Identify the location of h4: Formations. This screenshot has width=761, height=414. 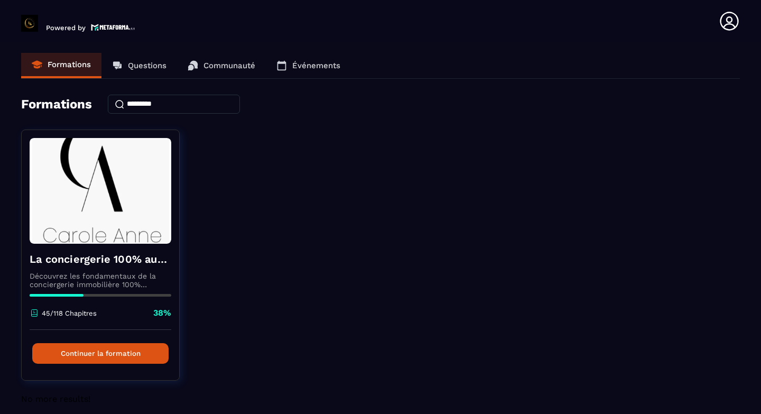
(57, 104).